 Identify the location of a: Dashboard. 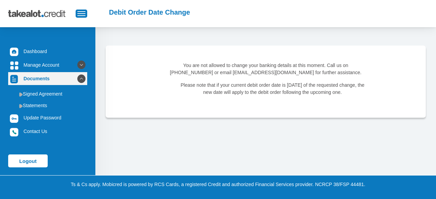
(48, 51).